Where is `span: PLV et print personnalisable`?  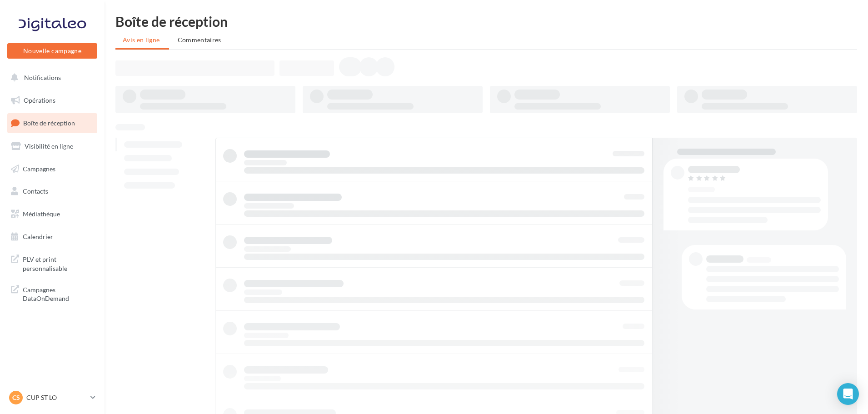
span: PLV et print personnalisable is located at coordinates (58, 262).